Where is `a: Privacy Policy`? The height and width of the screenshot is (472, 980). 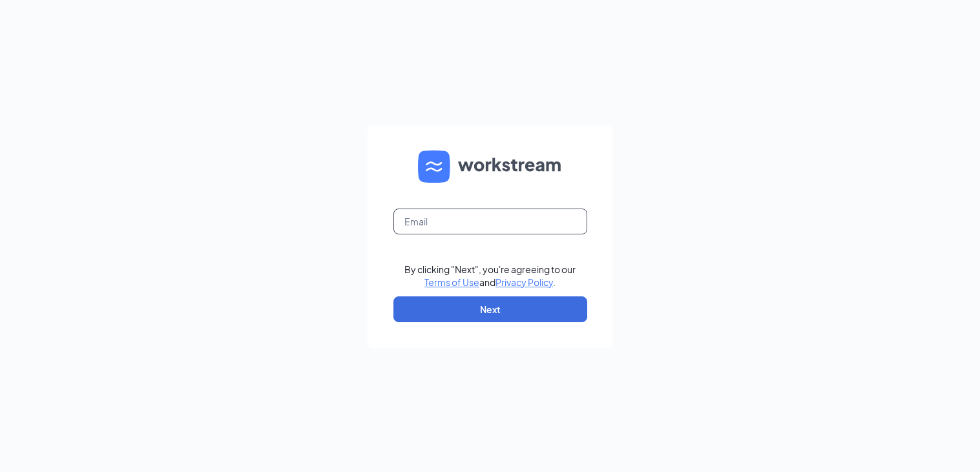 a: Privacy Policy is located at coordinates (524, 282).